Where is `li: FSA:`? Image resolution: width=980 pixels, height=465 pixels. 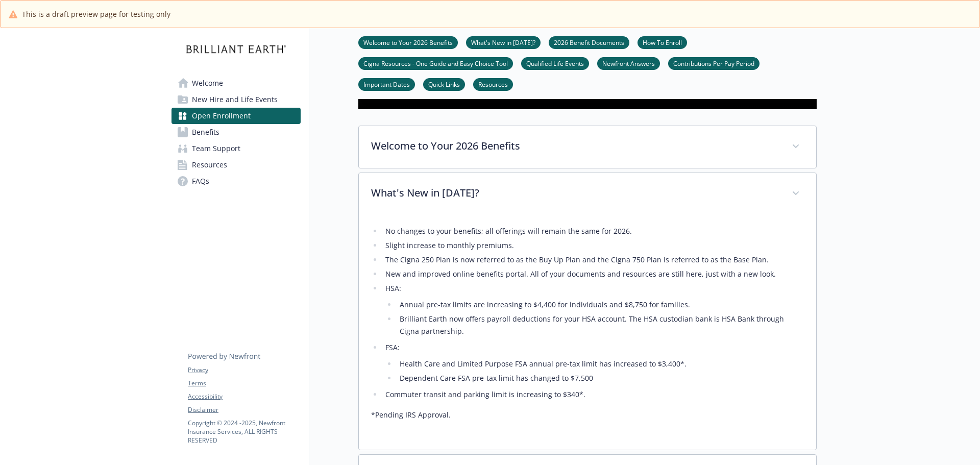
li: FSA: is located at coordinates (593, 362).